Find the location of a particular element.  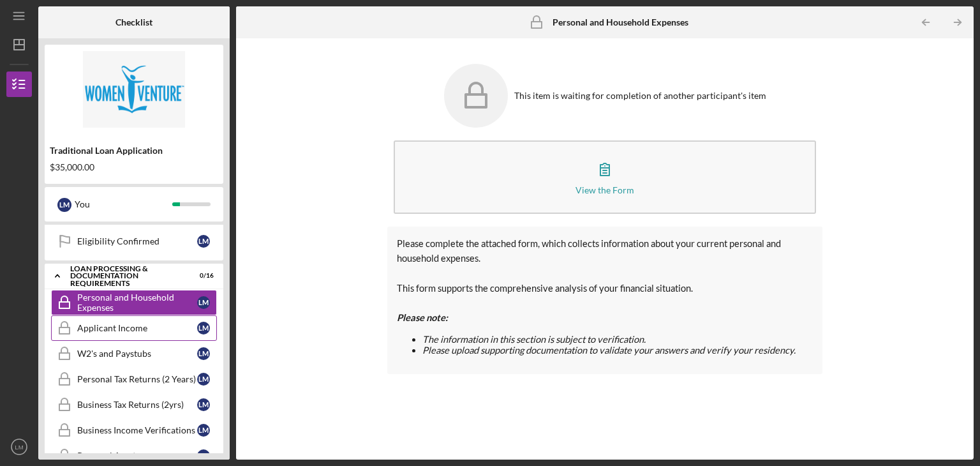

a: Business Tax Returns (2yrs)LM is located at coordinates (134, 404).